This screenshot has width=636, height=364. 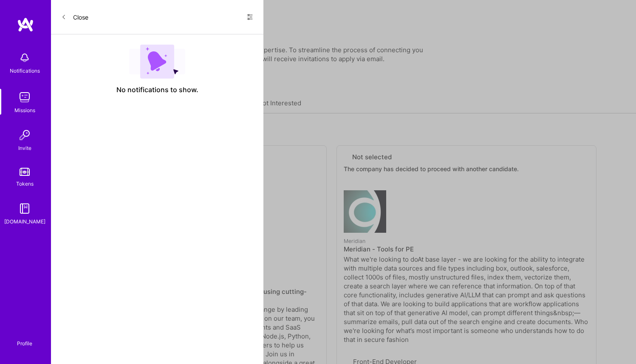 What do you see at coordinates (75, 17) in the screenshot?
I see `button: Close` at bounding box center [75, 17].